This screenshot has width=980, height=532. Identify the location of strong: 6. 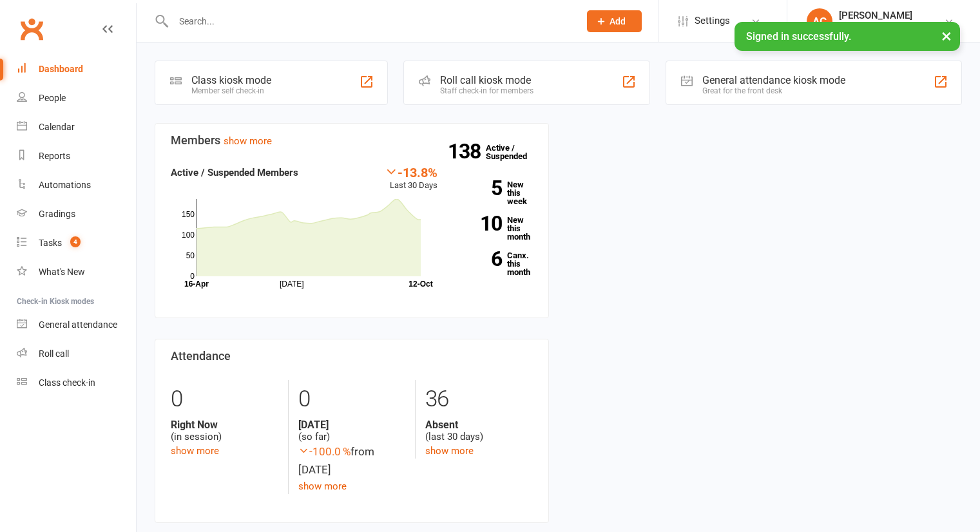
(480, 259).